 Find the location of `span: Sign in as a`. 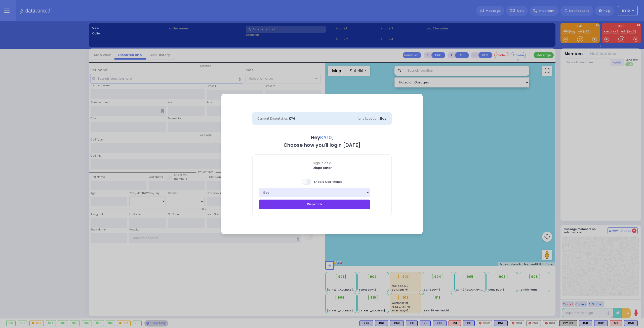

span: Sign in as a is located at coordinates (322, 163).